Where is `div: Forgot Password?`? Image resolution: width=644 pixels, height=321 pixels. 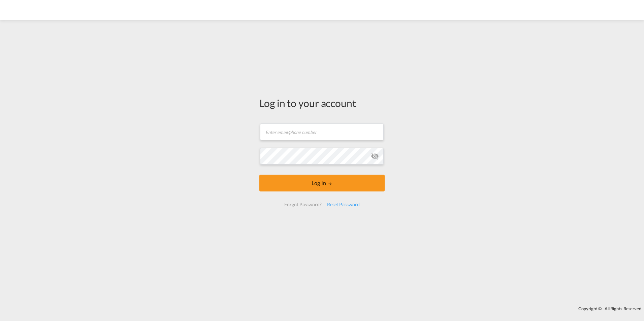 div: Forgot Password? is located at coordinates (303, 205).